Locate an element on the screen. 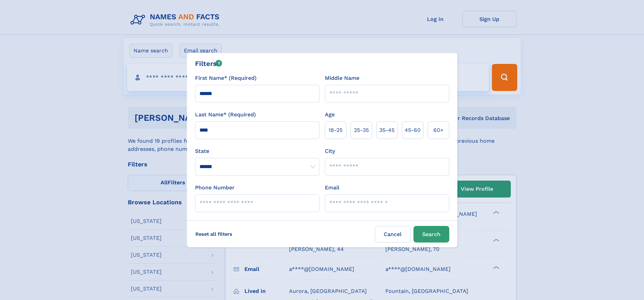 This screenshot has height=300, width=644. label: Age is located at coordinates (329, 114).